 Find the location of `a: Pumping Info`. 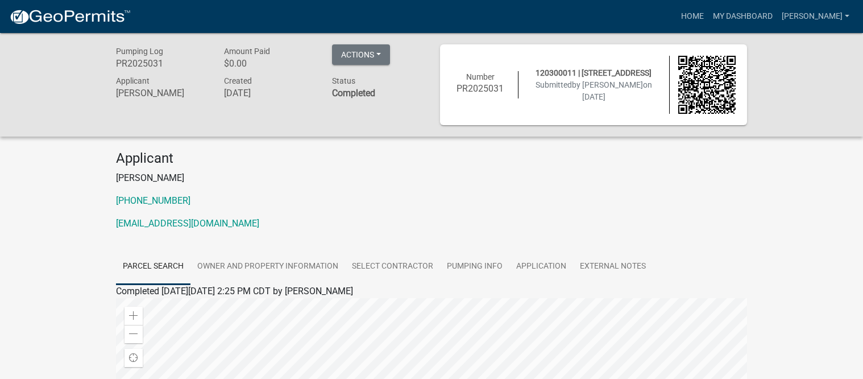

a: Pumping Info is located at coordinates (475, 267).